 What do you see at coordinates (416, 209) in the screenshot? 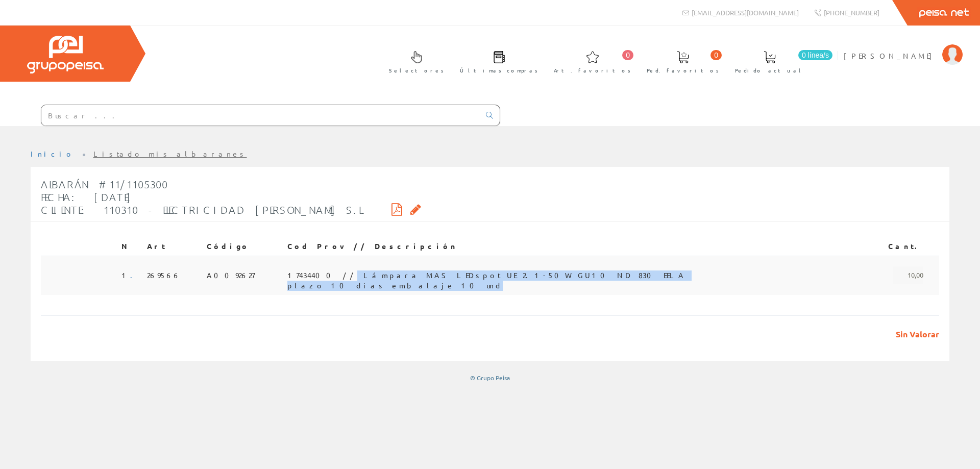
I see `i: Solicitar por email copia firmada` at bounding box center [416, 209].